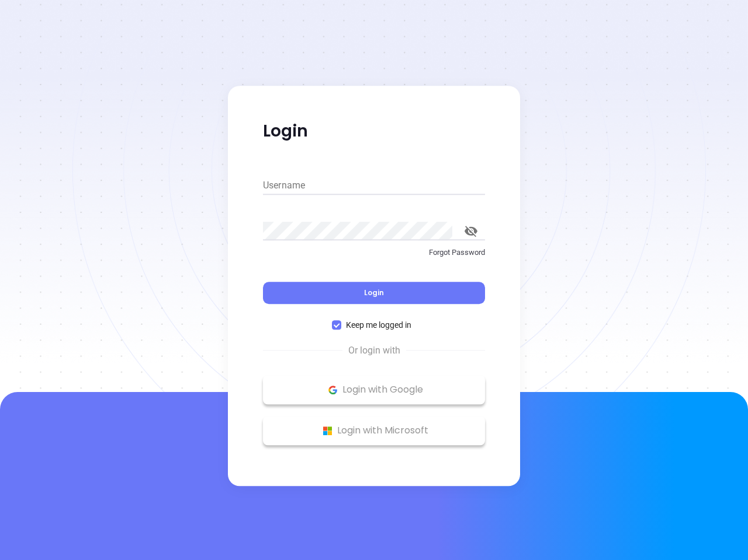 This screenshot has height=560, width=748. What do you see at coordinates (379, 325) in the screenshot?
I see `span: Keep me logged in` at bounding box center [379, 325].